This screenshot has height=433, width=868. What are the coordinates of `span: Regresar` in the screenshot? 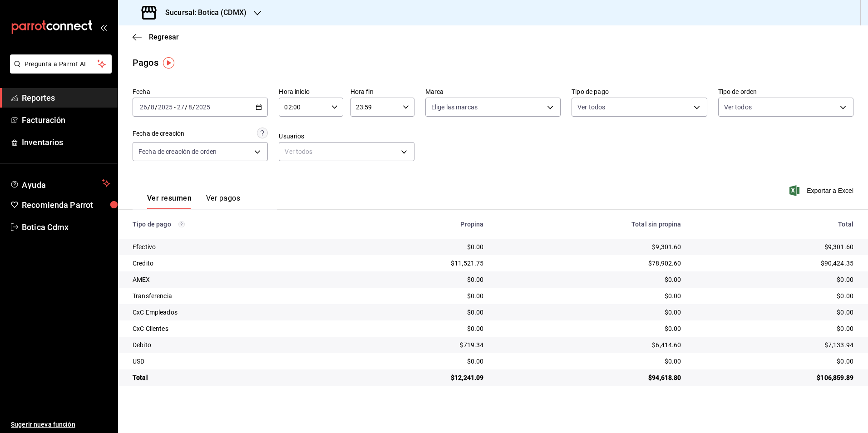 It's located at (164, 37).